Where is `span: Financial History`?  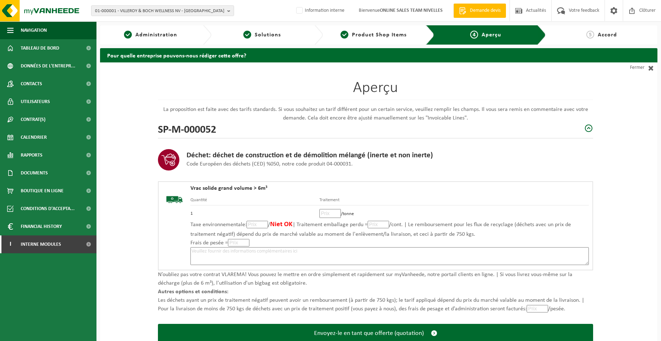 span: Financial History is located at coordinates (41, 227).